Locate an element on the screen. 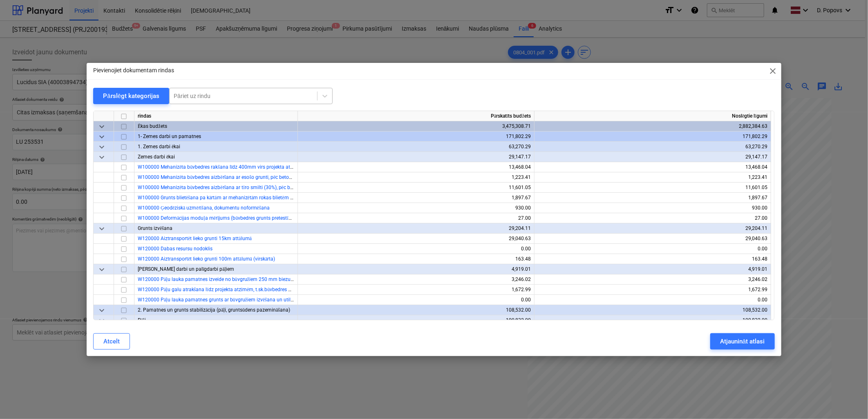  span: W120000 Aiztransportēt lieko grunti 100m attālumā (virskārta) is located at coordinates (206, 259).